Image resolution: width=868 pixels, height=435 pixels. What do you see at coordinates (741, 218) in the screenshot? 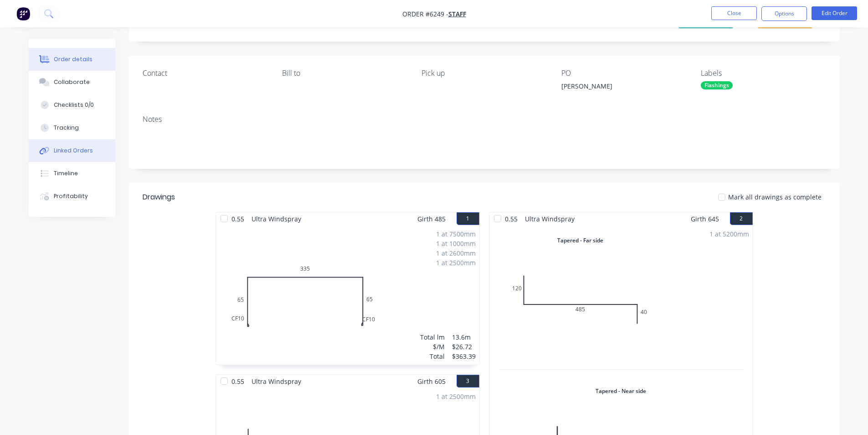
I see `button: 2` at bounding box center [741, 218].